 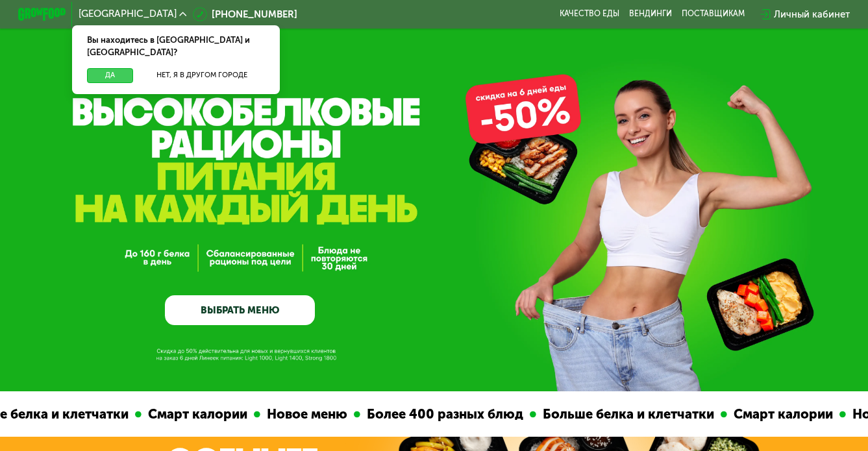 What do you see at coordinates (590, 14) in the screenshot?
I see `a: Качество еды` at bounding box center [590, 14].